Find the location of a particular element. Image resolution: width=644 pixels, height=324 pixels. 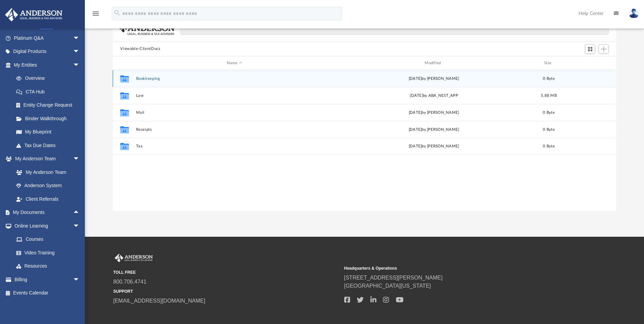

a: Anderson System is located at coordinates (48, 186).